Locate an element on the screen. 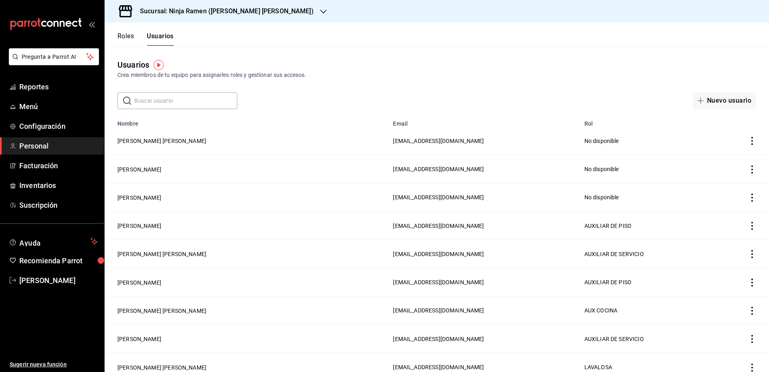 This screenshot has height=372, width=769. button: Pregunta a Parrot AI is located at coordinates (54, 57).